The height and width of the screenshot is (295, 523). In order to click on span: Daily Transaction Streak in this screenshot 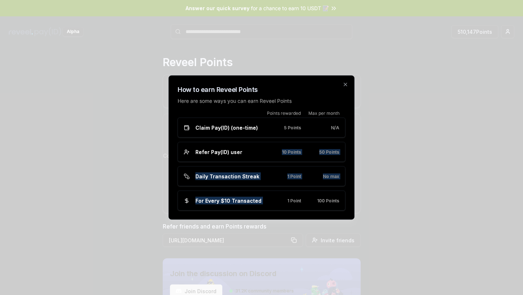, I will do `click(227, 176)`.